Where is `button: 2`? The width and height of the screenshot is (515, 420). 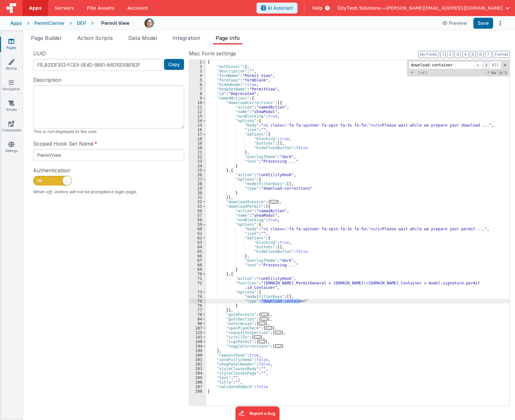 button: 2 is located at coordinates (450, 54).